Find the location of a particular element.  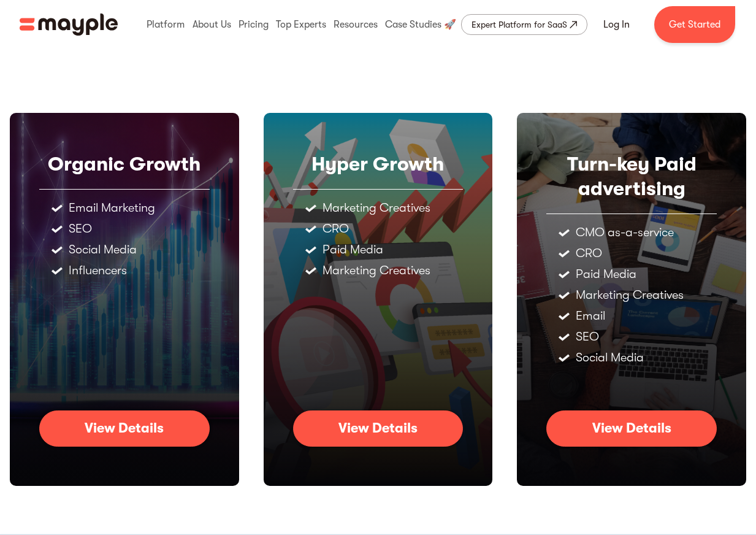

div: Organic Growth is located at coordinates (125, 164).